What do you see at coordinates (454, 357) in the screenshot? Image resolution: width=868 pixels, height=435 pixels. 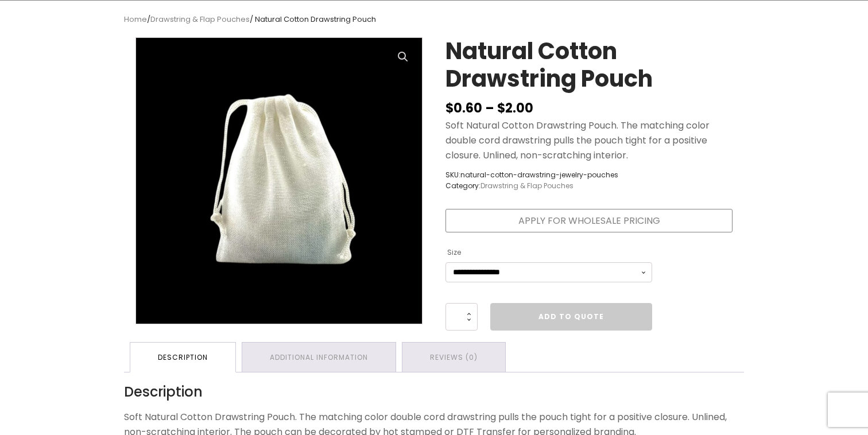 I see `a: Reviews (0)` at bounding box center [454, 357].